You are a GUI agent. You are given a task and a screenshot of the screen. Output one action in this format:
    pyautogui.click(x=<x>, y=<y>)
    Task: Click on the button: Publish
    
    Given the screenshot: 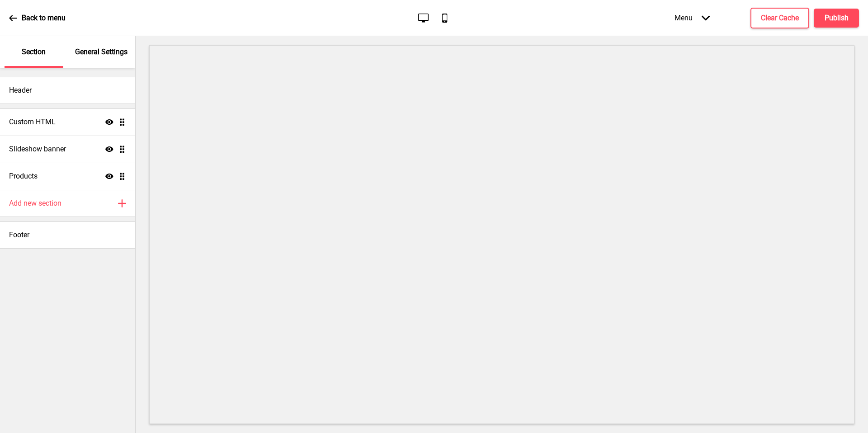 What is the action you would take?
    pyautogui.click(x=836, y=18)
    